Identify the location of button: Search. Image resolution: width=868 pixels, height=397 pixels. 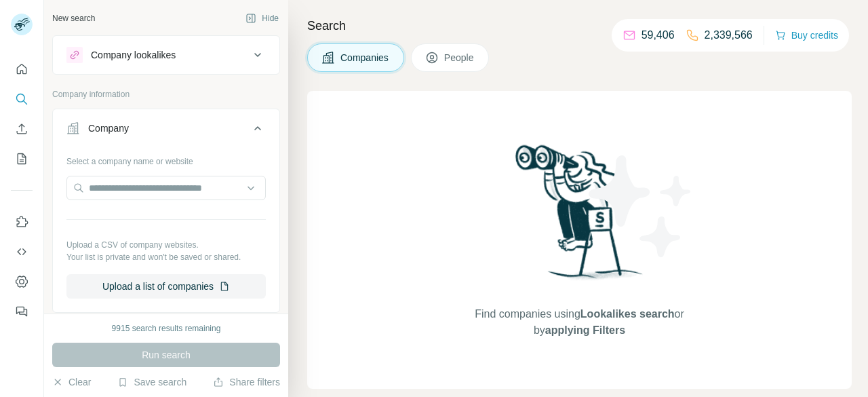
(22, 99).